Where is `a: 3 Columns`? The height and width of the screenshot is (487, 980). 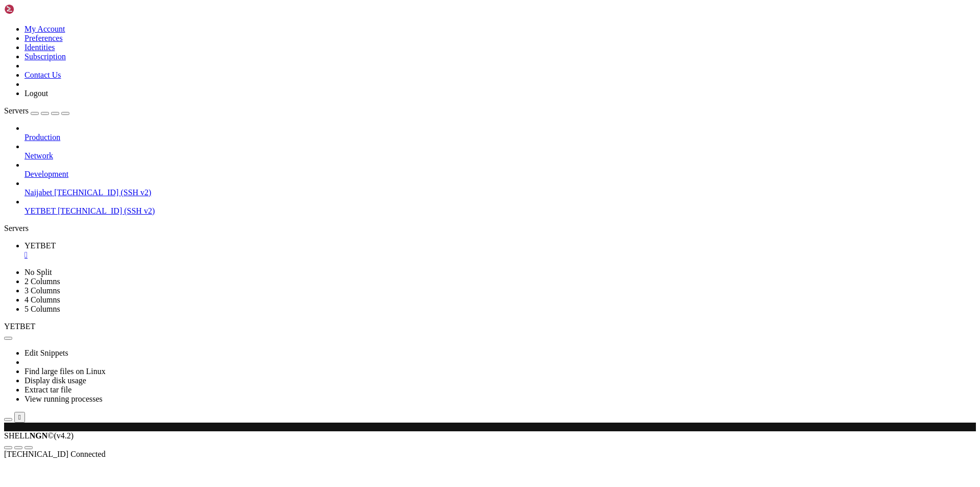 a: 3 Columns is located at coordinates (42, 290).